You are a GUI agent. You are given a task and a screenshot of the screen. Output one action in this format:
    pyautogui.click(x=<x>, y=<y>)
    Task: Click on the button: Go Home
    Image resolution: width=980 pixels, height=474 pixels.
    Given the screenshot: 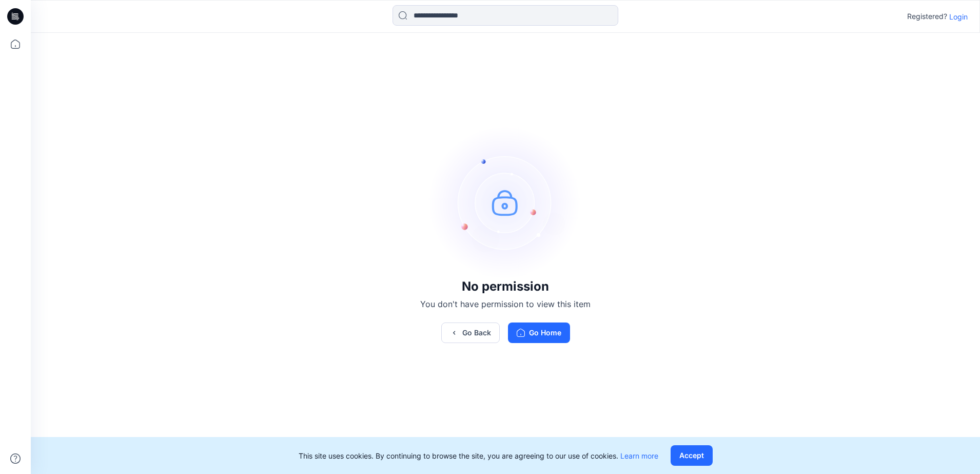 What is the action you would take?
    pyautogui.click(x=539, y=332)
    